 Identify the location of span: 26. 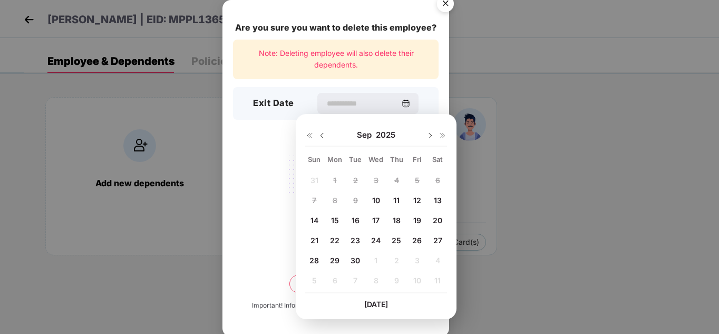
(417, 240).